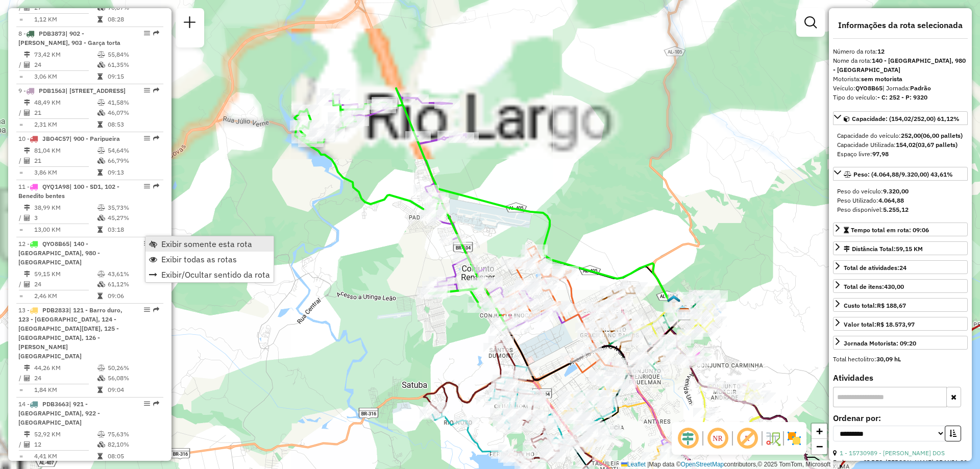  Describe the element at coordinates (881, 153) in the screenshot. I see `strong: 97,98` at that location.